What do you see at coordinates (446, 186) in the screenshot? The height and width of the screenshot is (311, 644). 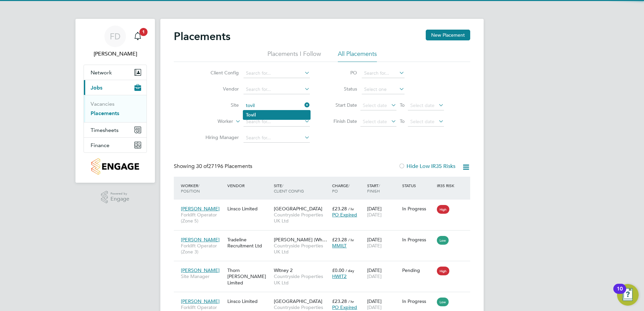 I see `div: IR35 Risk` at bounding box center [446, 186].